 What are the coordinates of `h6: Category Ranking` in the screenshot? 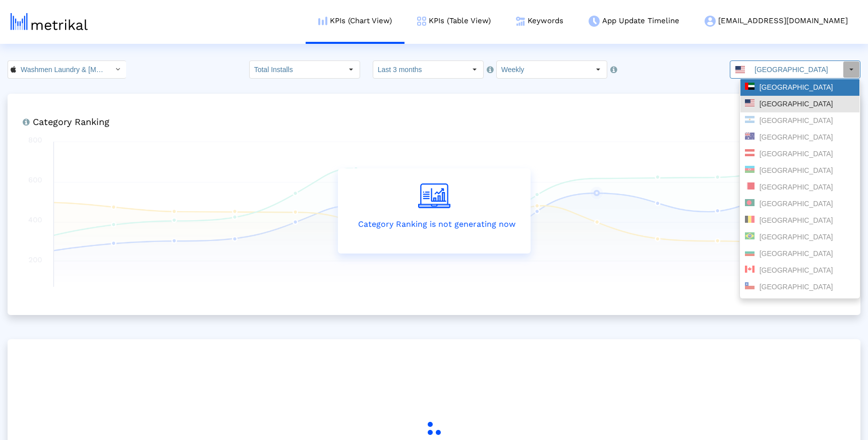 It's located at (434, 121).